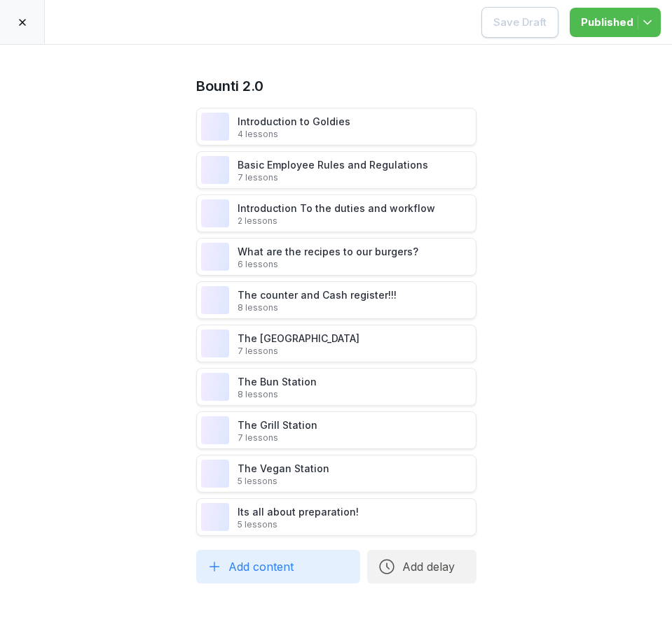 This screenshot has height=638, width=672. Describe the element at coordinates (336, 127) in the screenshot. I see `div: Introduction to Goldies4 lessons` at that location.